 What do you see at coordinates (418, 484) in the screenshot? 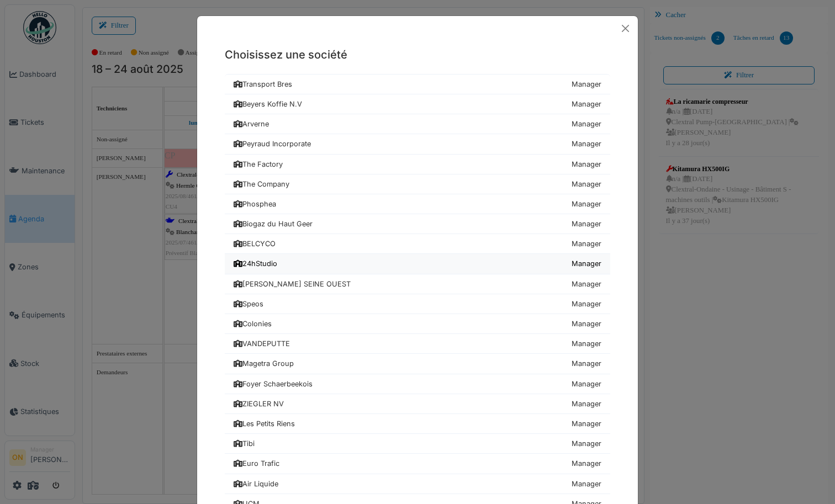
I see `a: Air Liquide Manager` at bounding box center [418, 484].